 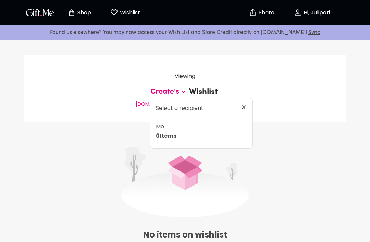 I want to click on img: Wishlist is Empty, so click(x=185, y=182).